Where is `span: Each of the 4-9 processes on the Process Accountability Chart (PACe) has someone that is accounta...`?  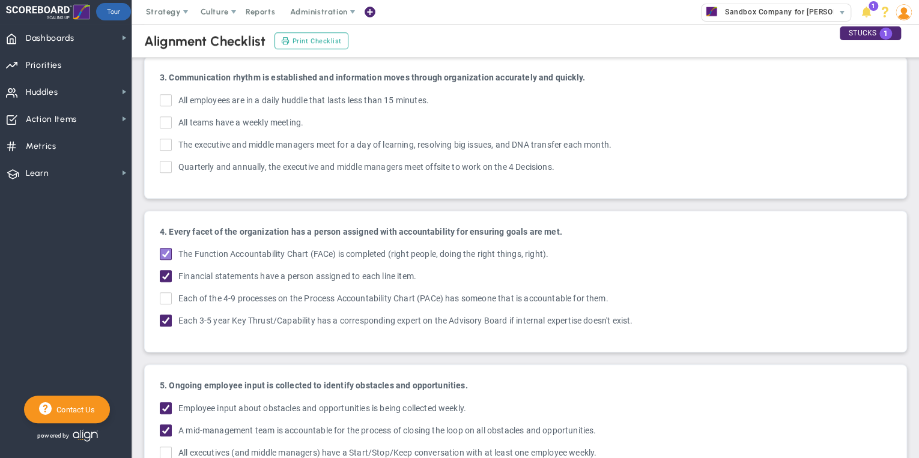
span: Each of the 4-9 processes on the Process Accountability Chart (PACe) has someone that is accounta... is located at coordinates (393, 299).